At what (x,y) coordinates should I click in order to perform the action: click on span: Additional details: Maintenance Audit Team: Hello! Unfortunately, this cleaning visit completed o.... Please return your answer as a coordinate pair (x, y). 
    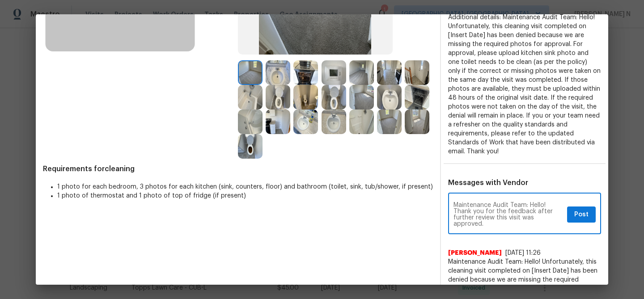
    Looking at the image, I should click on (524, 84).